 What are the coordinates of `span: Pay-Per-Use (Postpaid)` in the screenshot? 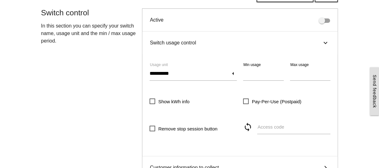 It's located at (272, 101).